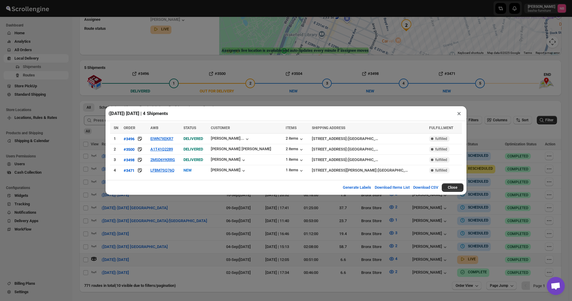 This screenshot has height=301, width=572. I want to click on button: LFBM7SQ76Q, so click(162, 170).